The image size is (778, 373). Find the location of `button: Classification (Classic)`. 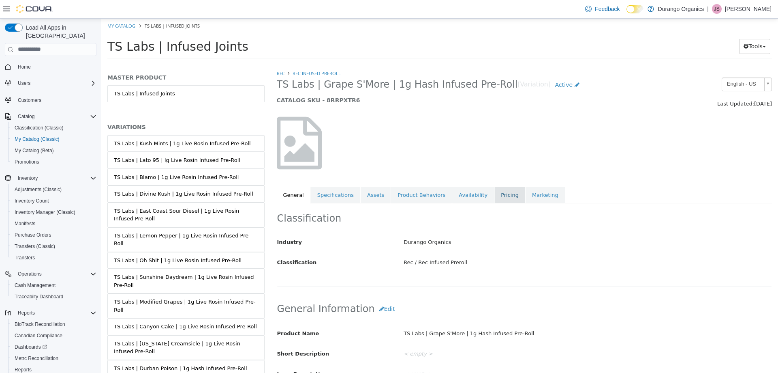

button: Classification (Classic) is located at coordinates (54, 128).